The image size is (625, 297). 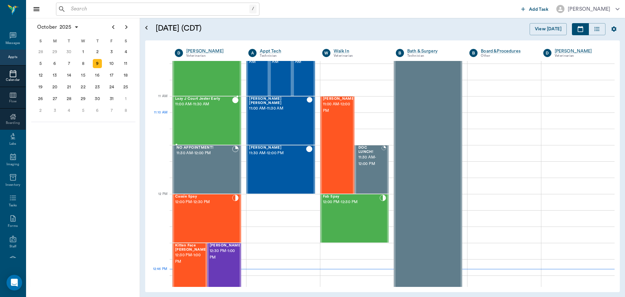 I want to click on div: Monday, October 6, 2025, so click(x=55, y=64).